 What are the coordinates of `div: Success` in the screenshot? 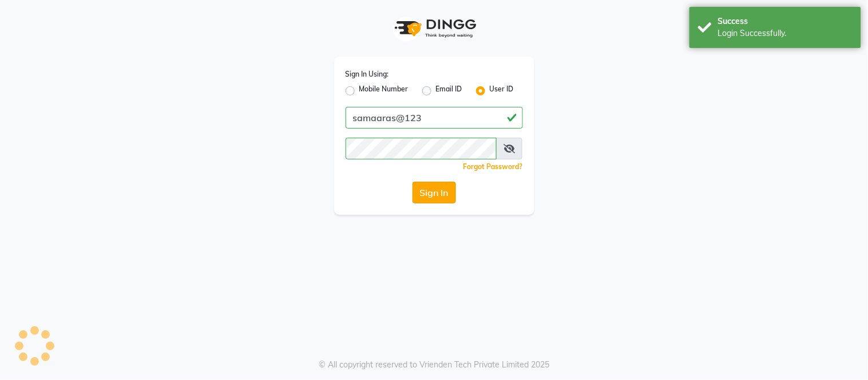 It's located at (785, 21).